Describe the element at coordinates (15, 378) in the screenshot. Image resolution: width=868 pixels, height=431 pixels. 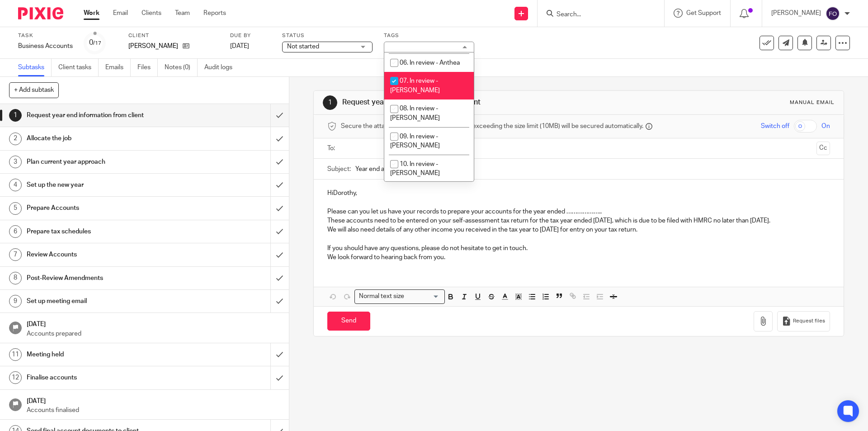
I see `div: 12` at that location.